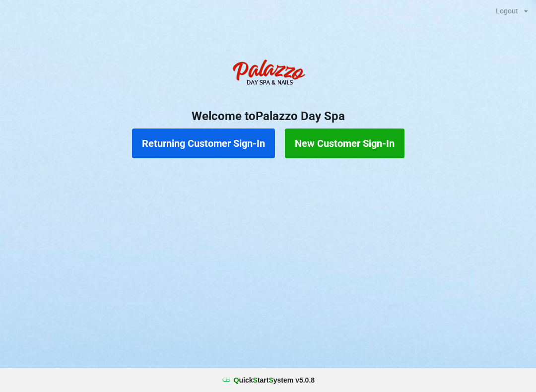  Describe the element at coordinates (226, 380) in the screenshot. I see `img: favicon.ico` at that location.